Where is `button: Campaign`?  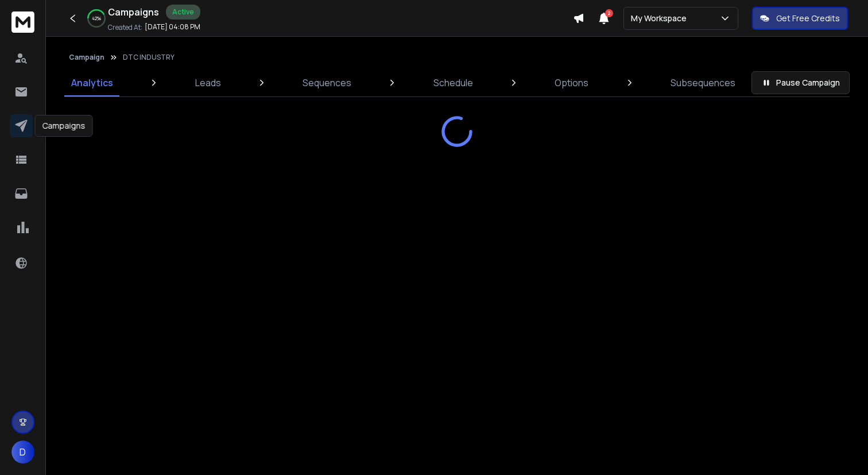 button: Campaign is located at coordinates (87, 58).